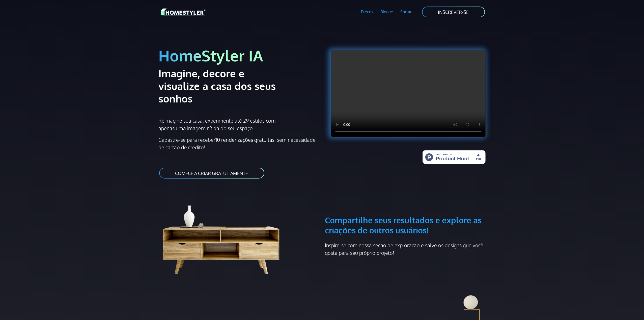 The width and height of the screenshot is (644, 320). I want to click on a: Entrar, so click(406, 12).